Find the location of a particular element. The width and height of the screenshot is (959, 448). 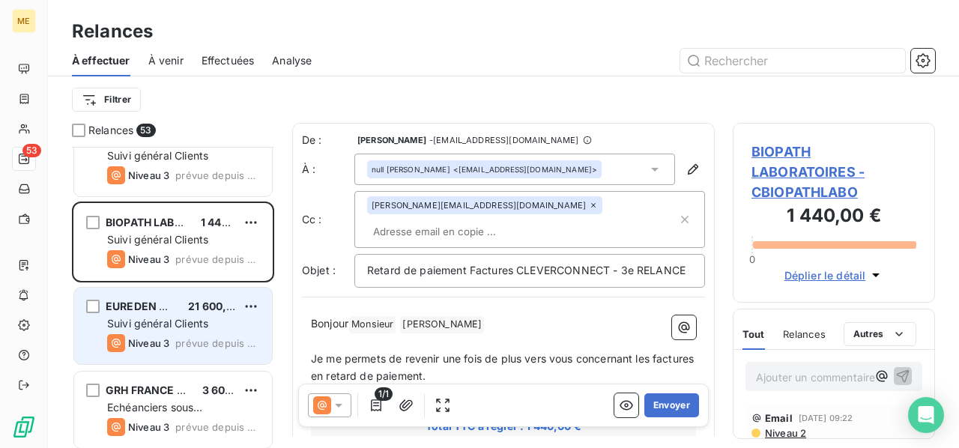

span: Tout is located at coordinates (753, 334).